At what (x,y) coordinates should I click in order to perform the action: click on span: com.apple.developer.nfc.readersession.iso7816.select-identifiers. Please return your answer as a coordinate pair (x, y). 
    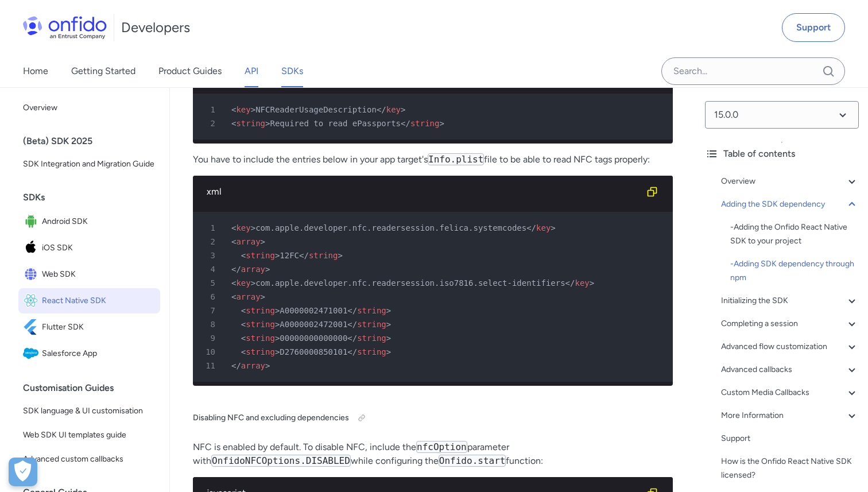
    Looking at the image, I should click on (410, 284).